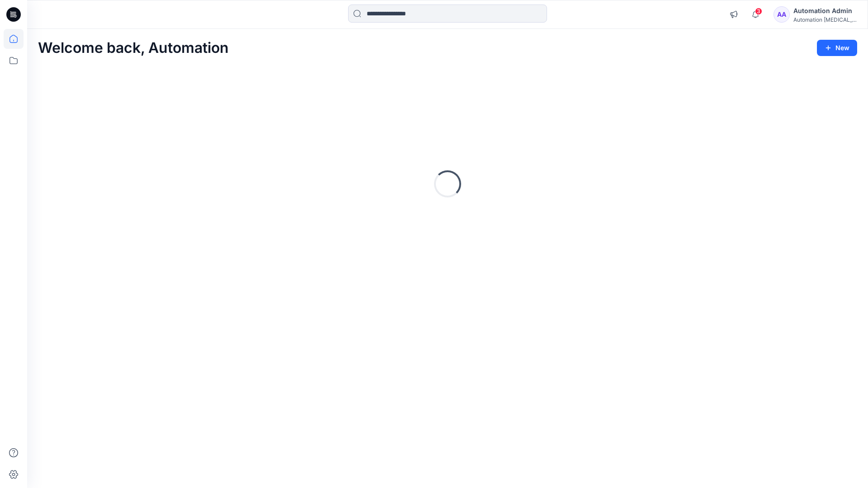 Image resolution: width=868 pixels, height=488 pixels. I want to click on div: Automation Admin, so click(825, 11).